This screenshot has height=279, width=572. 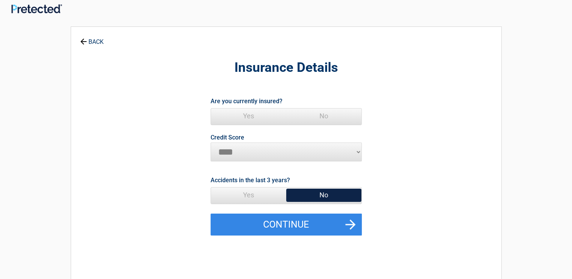 What do you see at coordinates (92, 38) in the screenshot?
I see `a: BACK` at bounding box center [92, 38].